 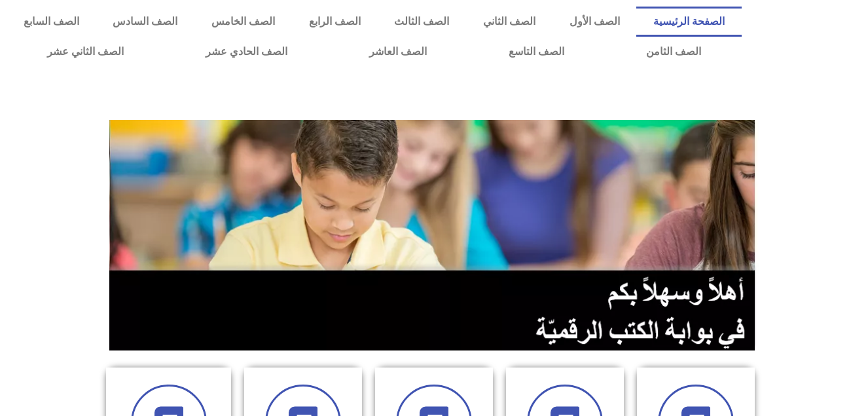 What do you see at coordinates (243, 22) in the screenshot?
I see `a: الصف الخامس` at bounding box center [243, 22].